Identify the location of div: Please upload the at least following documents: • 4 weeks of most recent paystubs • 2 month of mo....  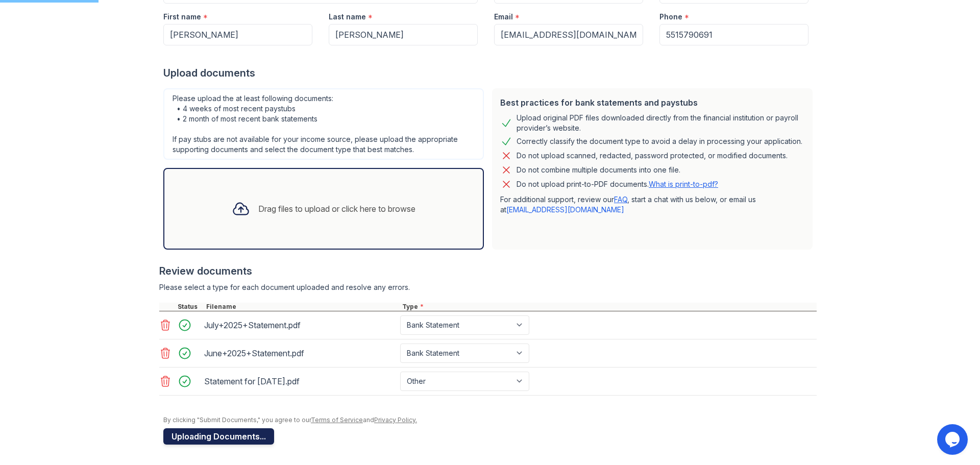
(324, 124).